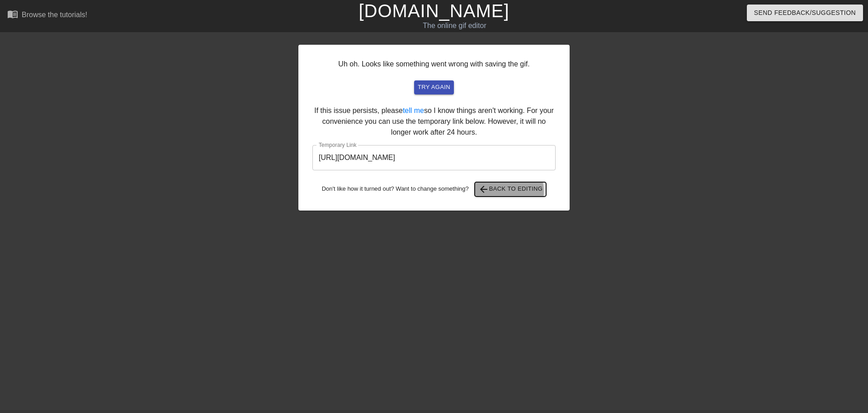  Describe the element at coordinates (434, 128) in the screenshot. I see `div: Uh oh. Looks like something went wrong with saving the gif. If this issue persists, please so I k...` at that location.